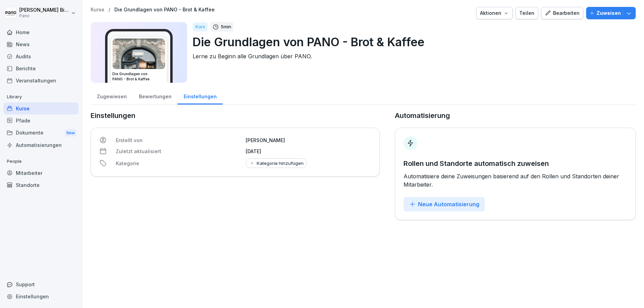 The width and height of the screenshot is (644, 308). I want to click on p: Rollen und Standorte automatisch zuweisen, so click(515, 163).